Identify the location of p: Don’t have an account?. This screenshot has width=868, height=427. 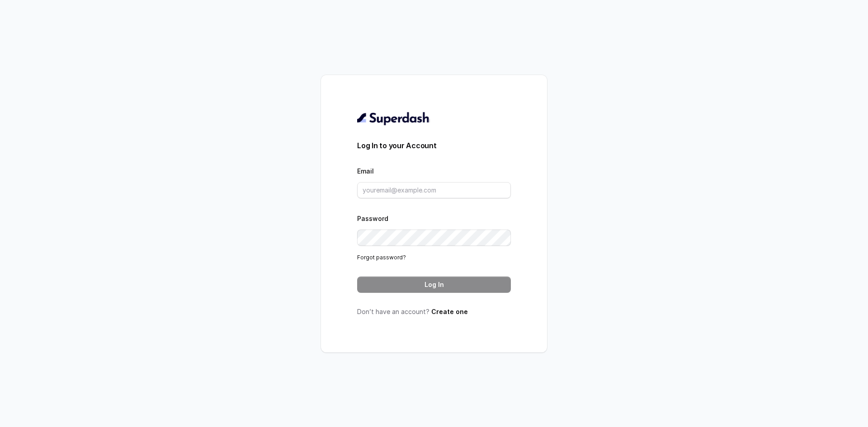
(434, 312).